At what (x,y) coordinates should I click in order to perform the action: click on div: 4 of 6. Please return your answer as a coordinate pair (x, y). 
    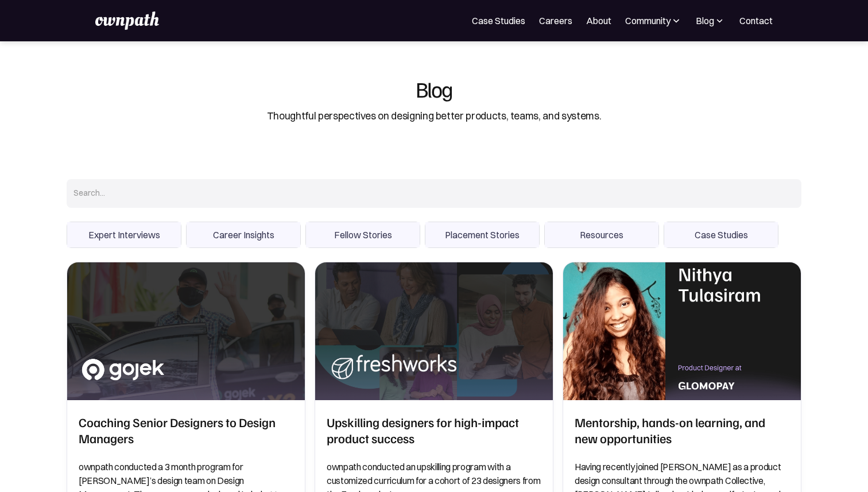
    Looking at the image, I should click on (482, 235).